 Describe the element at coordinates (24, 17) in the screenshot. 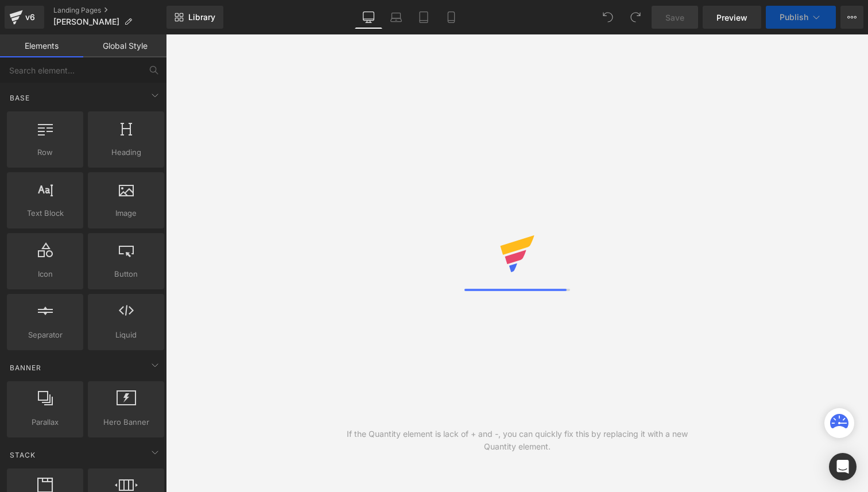

I see `a: v6` at that location.